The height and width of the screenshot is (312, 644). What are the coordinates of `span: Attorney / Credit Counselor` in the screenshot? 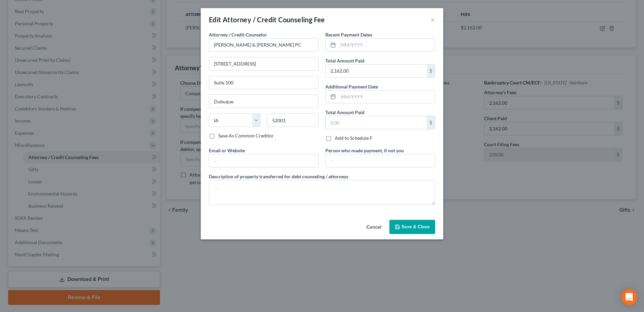 It's located at (238, 35).